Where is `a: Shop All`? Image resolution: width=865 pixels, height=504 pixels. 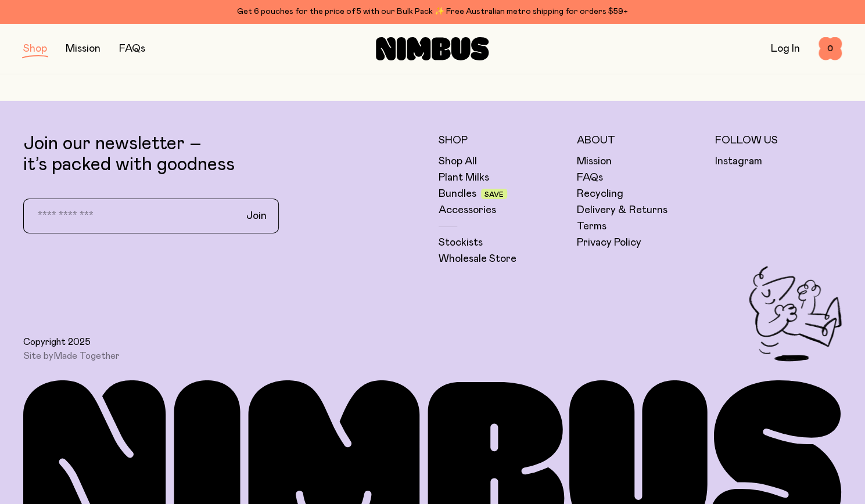
a: Shop All is located at coordinates (458, 161).